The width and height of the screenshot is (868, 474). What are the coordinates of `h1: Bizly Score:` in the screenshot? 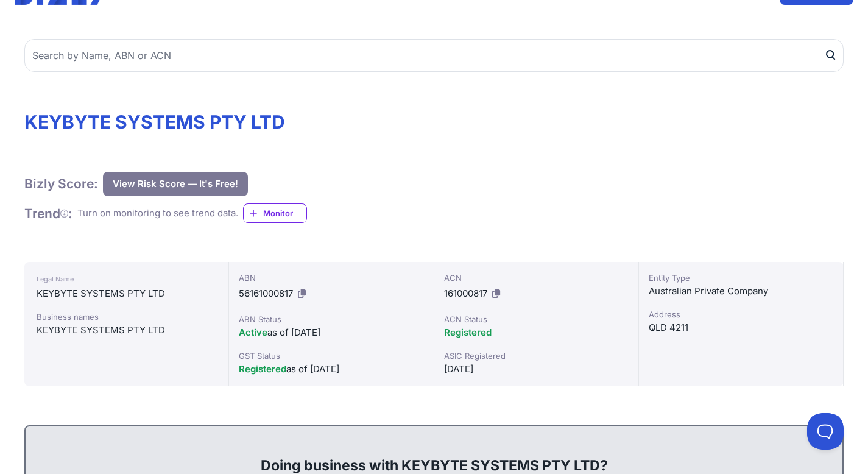 It's located at (61, 183).